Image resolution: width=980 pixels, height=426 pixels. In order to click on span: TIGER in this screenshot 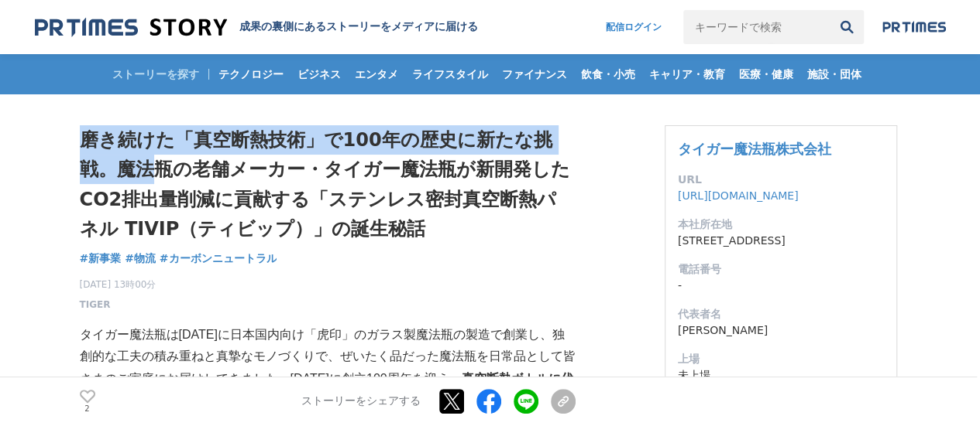, I will do `click(95, 305)`.